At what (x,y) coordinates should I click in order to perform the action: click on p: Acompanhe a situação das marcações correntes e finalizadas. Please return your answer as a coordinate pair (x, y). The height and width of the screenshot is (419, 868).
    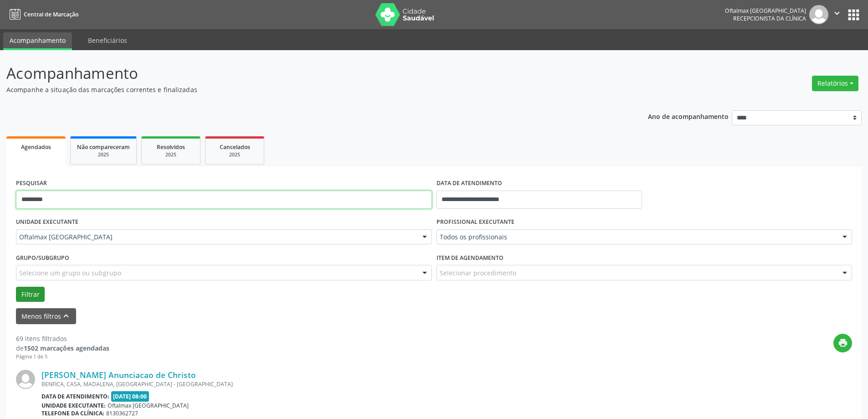
    Looking at the image, I should click on (306, 89).